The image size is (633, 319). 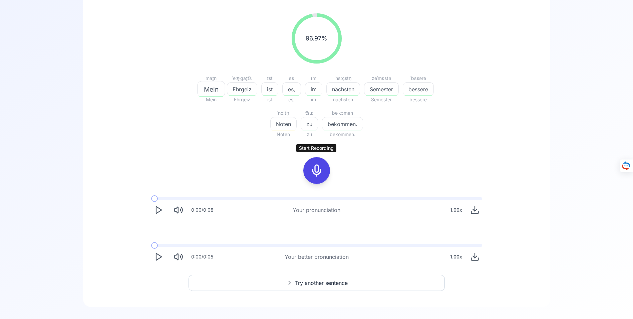 I want to click on button: bessere, so click(x=418, y=89).